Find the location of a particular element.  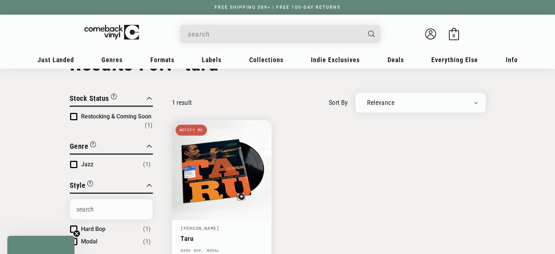

span: Collections is located at coordinates (266, 59).